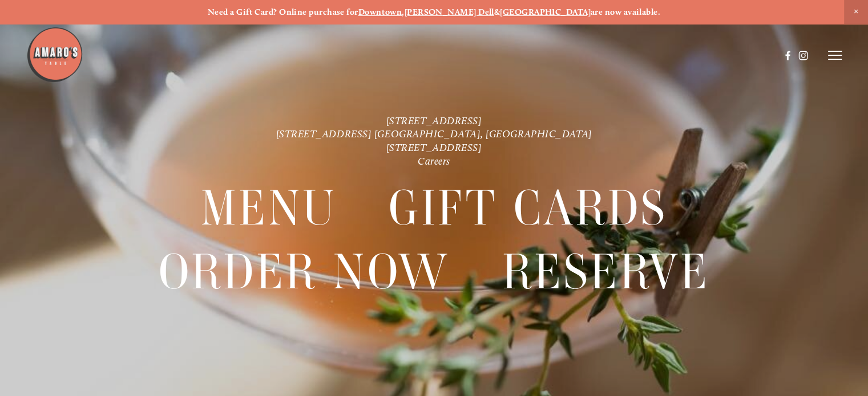 The height and width of the screenshot is (396, 868). Describe the element at coordinates (269, 208) in the screenshot. I see `a: Menu` at that location.